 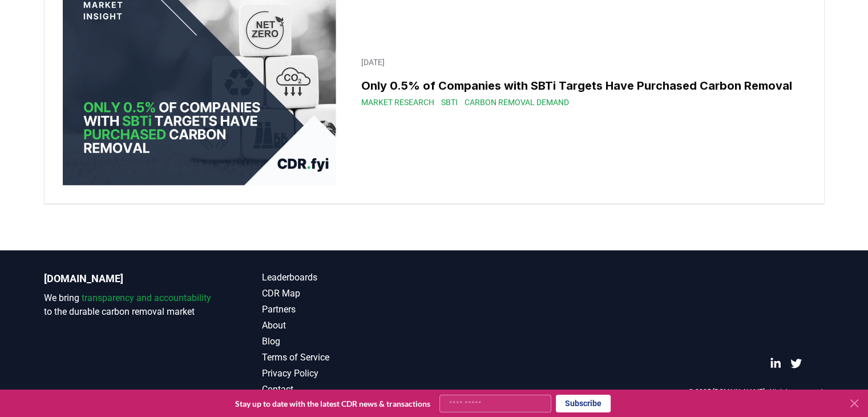 What do you see at coordinates (348, 325) in the screenshot?
I see `a: About` at bounding box center [348, 325].